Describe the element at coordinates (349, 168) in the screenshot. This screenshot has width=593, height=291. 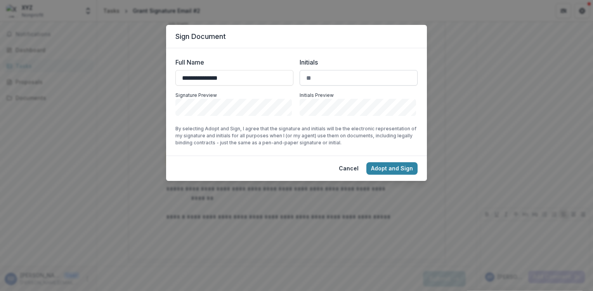
I see `button: Cancel` at that location.